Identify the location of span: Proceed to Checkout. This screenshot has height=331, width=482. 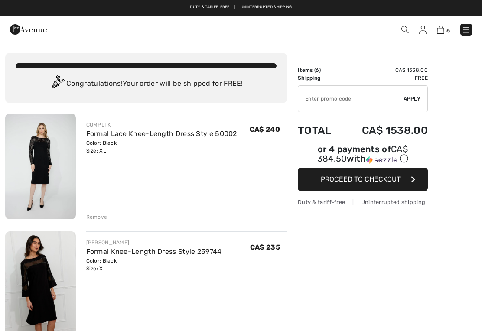
(361, 179).